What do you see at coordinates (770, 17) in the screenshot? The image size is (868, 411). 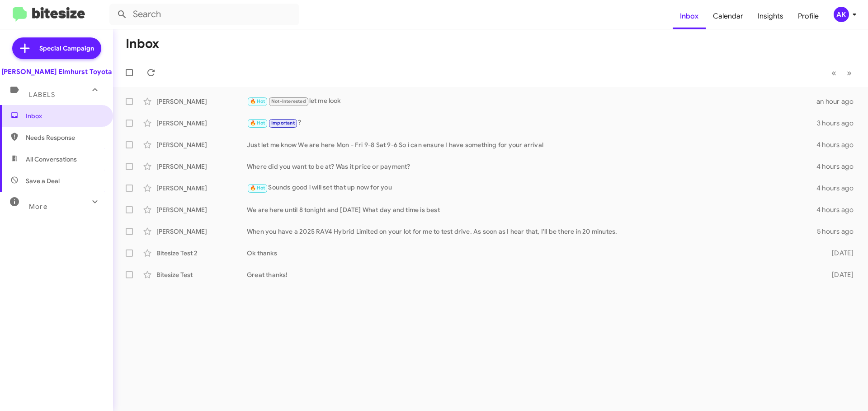 I see `a: Insights` at bounding box center [770, 17].